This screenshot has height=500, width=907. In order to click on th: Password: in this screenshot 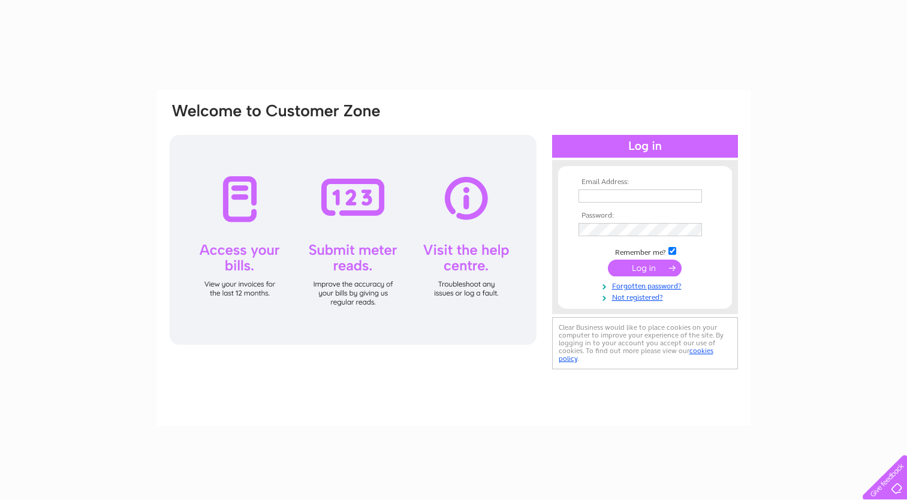, I will do `click(645, 216)`.